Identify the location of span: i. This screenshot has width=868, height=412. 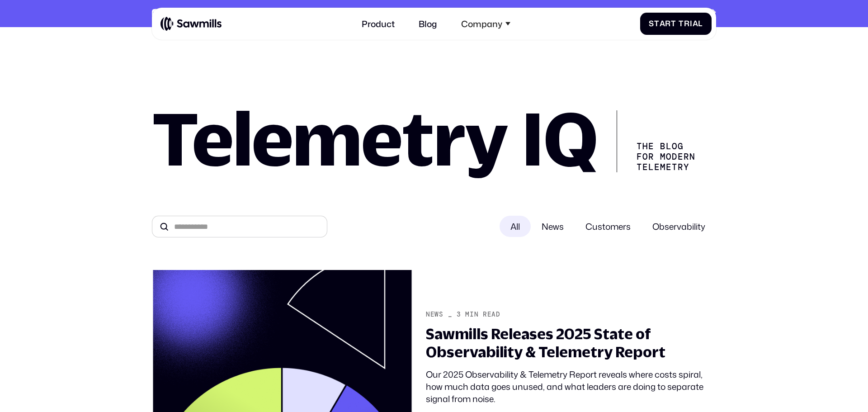
(692, 24).